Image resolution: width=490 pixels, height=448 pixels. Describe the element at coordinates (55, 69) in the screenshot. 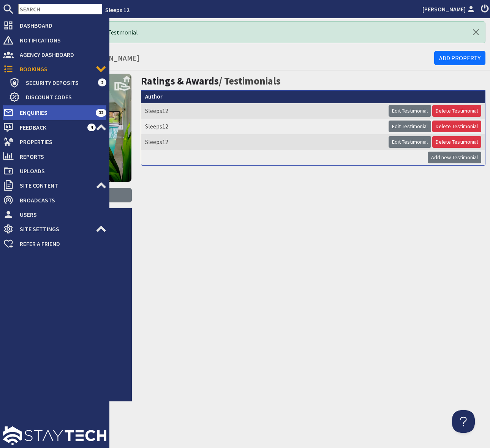

I see `span: Bookings` at that location.